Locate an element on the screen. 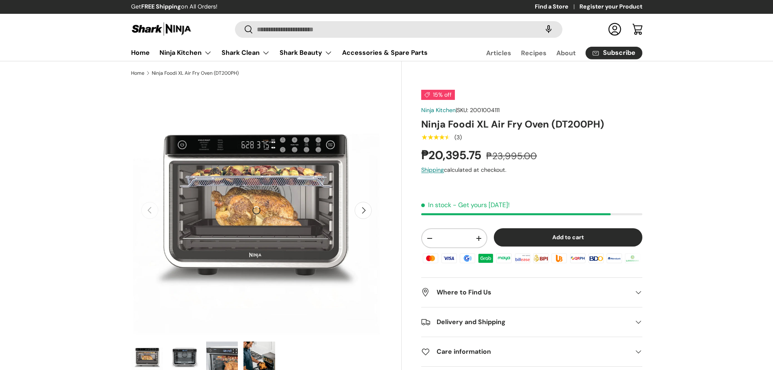  img: maya is located at coordinates (504, 258).